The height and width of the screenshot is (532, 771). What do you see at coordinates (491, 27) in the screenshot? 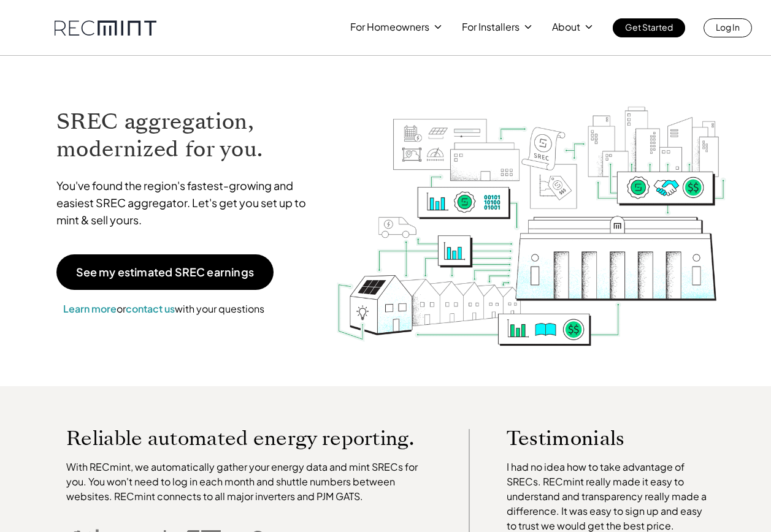
I see `p: For Installers` at bounding box center [491, 27].